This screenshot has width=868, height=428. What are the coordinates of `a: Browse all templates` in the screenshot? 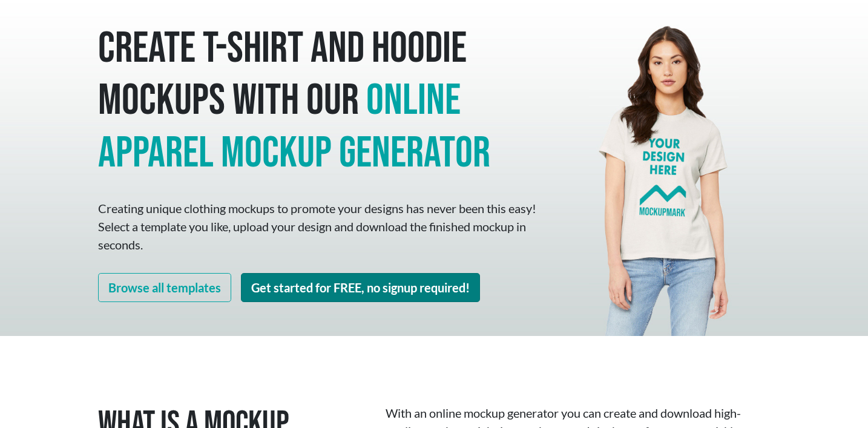 It's located at (165, 287).